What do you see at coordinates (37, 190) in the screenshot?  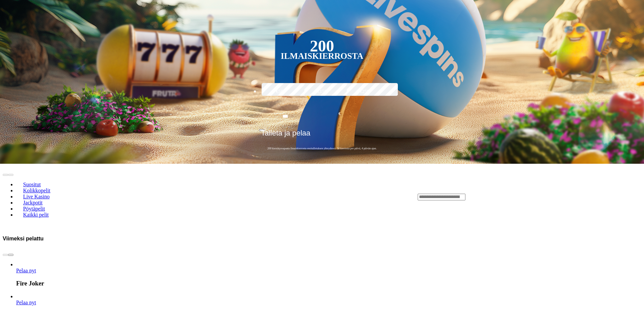 I see `span: Kolikkopelit` at bounding box center [37, 190].